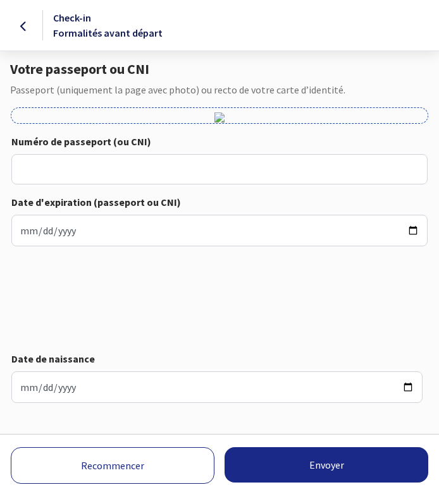 The height and width of the screenshot is (492, 439). What do you see at coordinates (219, 90) in the screenshot?
I see `p: Passeport (uniquement la page avec photo) ou recto de votre carte d’identité.` at bounding box center [219, 90].